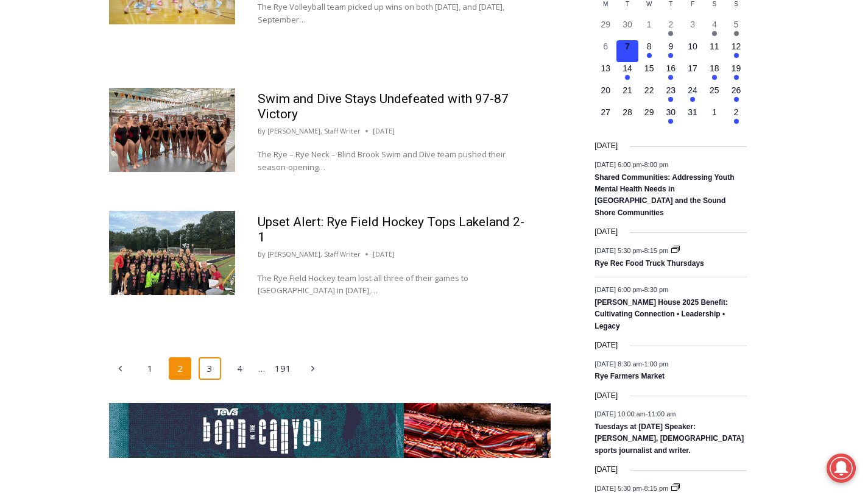  I want to click on button: 15, so click(650, 73).